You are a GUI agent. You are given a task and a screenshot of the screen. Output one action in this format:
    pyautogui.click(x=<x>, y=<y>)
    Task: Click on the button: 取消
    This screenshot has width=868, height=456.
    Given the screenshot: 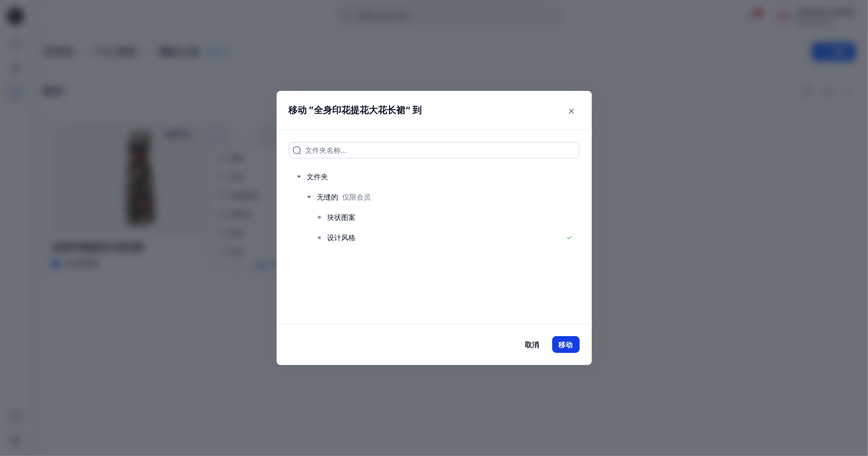 What is the action you would take?
    pyautogui.click(x=532, y=345)
    